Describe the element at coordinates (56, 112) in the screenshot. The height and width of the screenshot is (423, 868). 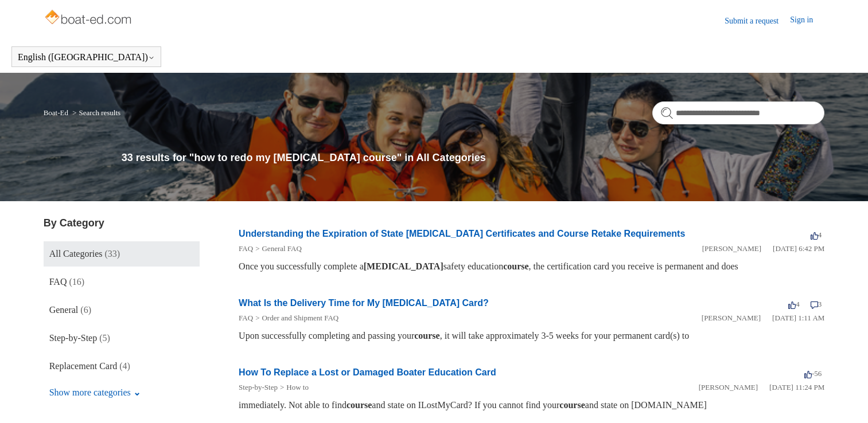
I see `a: Boat-Ed` at that location.